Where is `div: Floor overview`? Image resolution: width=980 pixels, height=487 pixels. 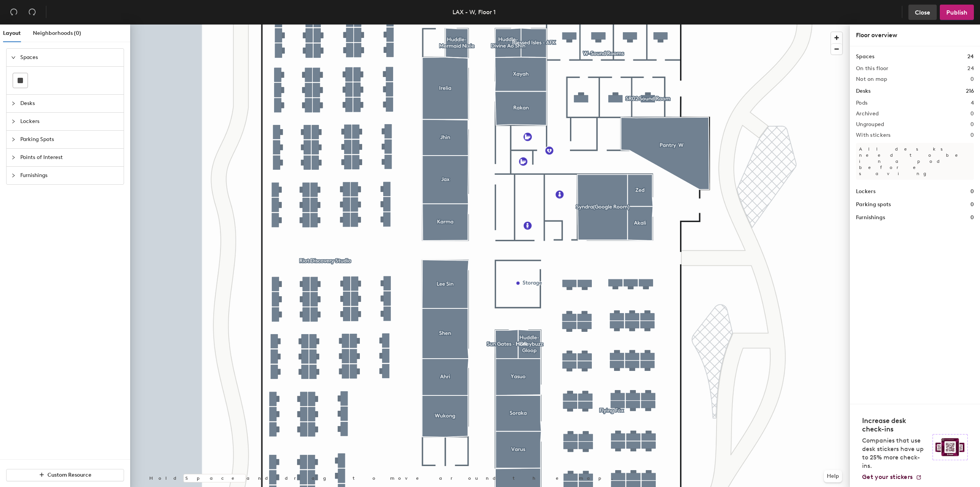
div: Floor overview is located at coordinates (915, 35).